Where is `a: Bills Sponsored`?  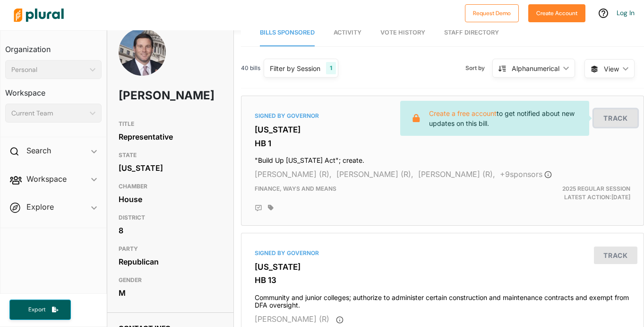 a: Bills Sponsored is located at coordinates (288, 33).